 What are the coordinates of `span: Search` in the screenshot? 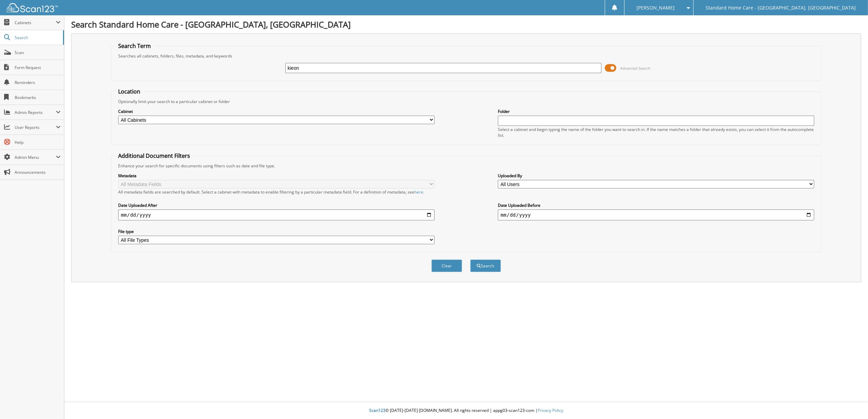 It's located at (37, 38).